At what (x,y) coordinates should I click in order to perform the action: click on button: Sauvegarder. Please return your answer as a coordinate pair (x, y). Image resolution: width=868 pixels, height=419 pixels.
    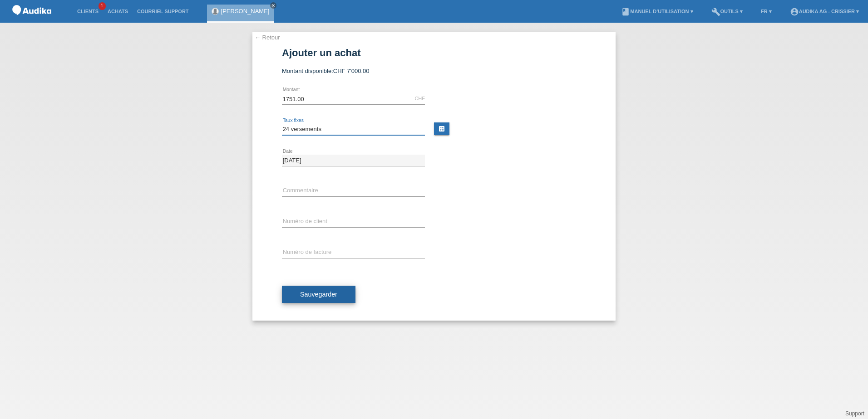
    Looking at the image, I should click on (319, 294).